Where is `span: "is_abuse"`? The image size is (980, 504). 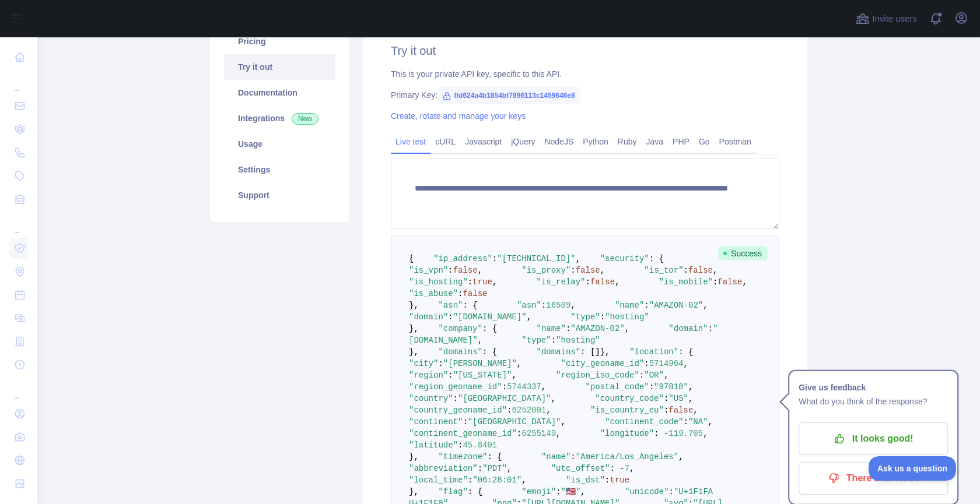
span: "is_abuse" is located at coordinates (434, 294).